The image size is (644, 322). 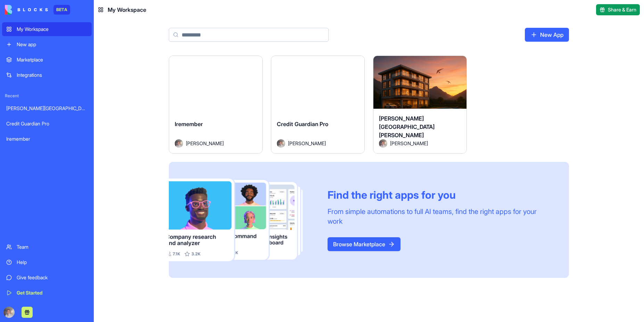 What do you see at coordinates (47, 60) in the screenshot?
I see `a: Marketplace` at bounding box center [47, 60].